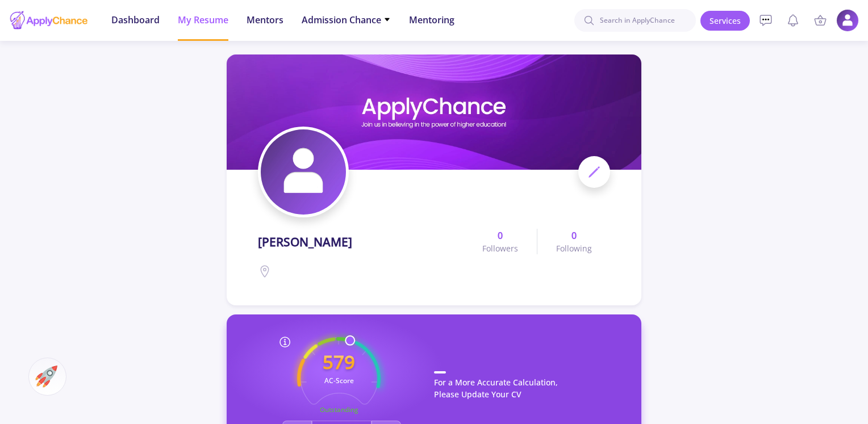 Image resolution: width=868 pixels, height=424 pixels. I want to click on span: My Resume, so click(202, 20).